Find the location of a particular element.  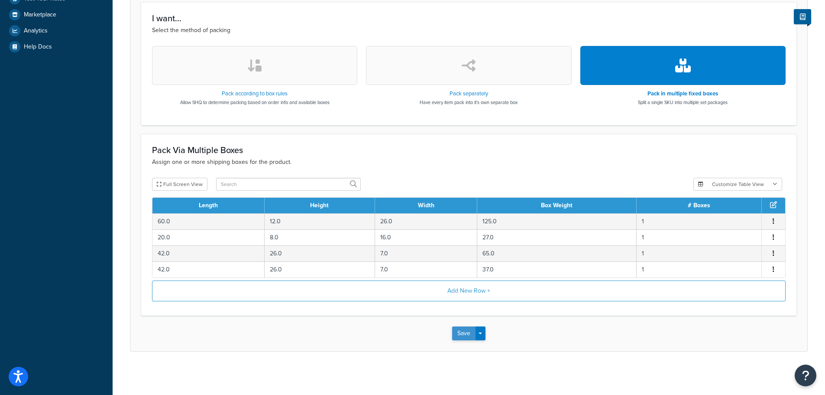

span: Analytics is located at coordinates (36, 31).